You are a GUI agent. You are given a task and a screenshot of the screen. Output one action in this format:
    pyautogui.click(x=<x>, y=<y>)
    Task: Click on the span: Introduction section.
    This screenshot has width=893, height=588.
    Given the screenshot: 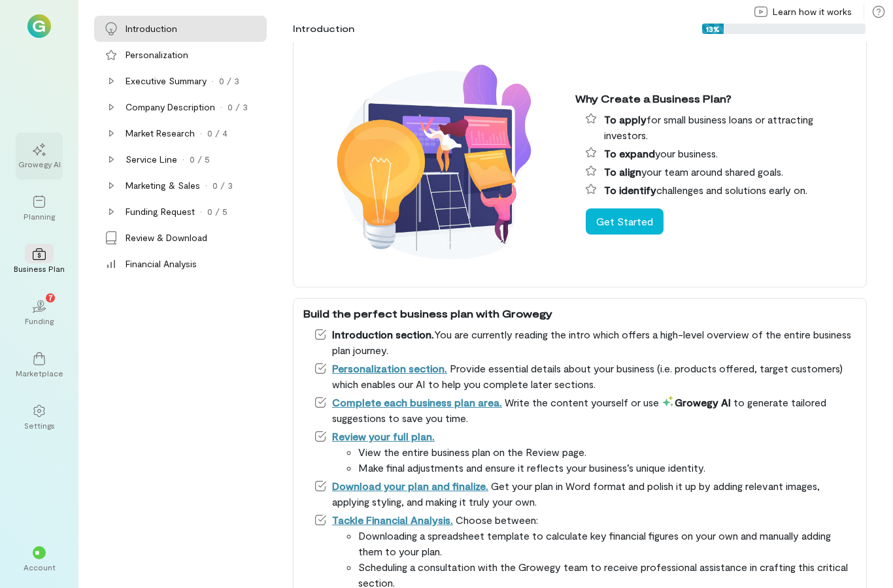 What is the action you would take?
    pyautogui.click(x=383, y=334)
    